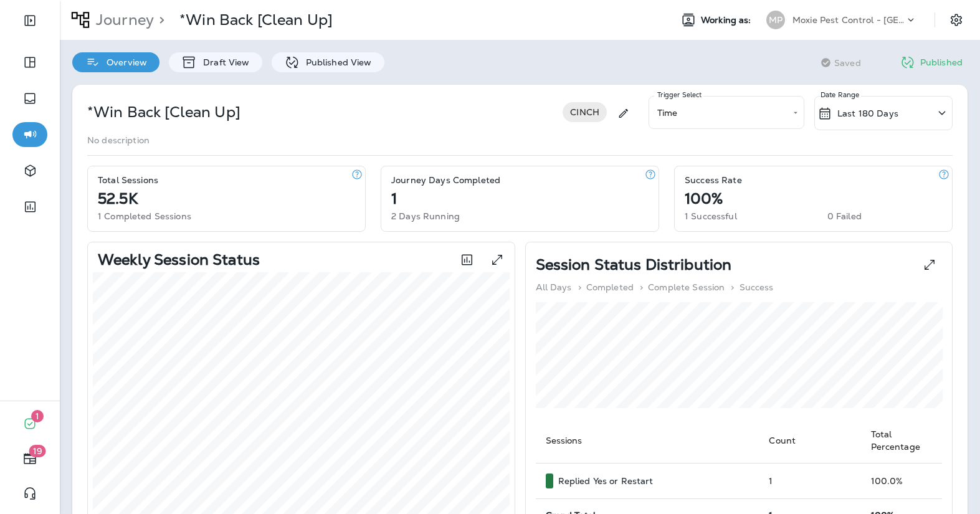 The height and width of the screenshot is (514, 980). What do you see at coordinates (704, 198) in the screenshot?
I see `p: 100%` at bounding box center [704, 198].